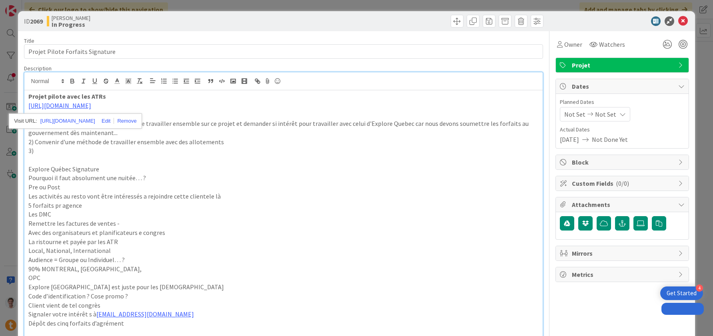  I want to click on p: Remettre les factures de ventes -, so click(284, 224).